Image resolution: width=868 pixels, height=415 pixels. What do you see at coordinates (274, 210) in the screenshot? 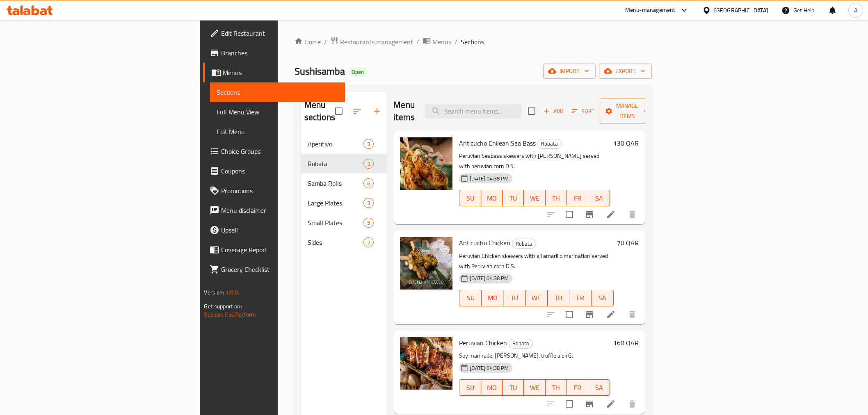
I see `a: Menu disclaimer` at bounding box center [274, 210].